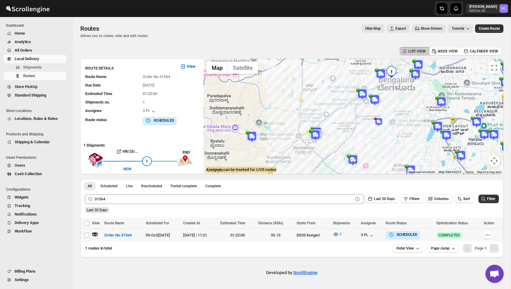 This screenshot has height=289, width=511. I want to click on button: Widgets, so click(35, 198).